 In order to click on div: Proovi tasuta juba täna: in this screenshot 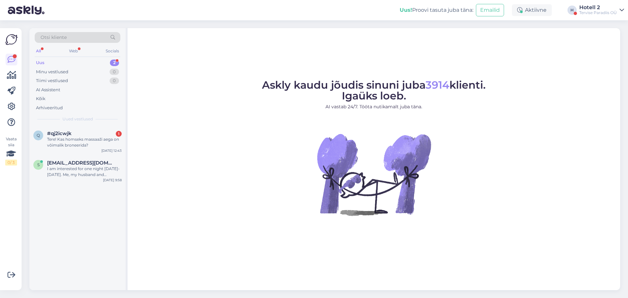, I will do `click(437, 10)`.